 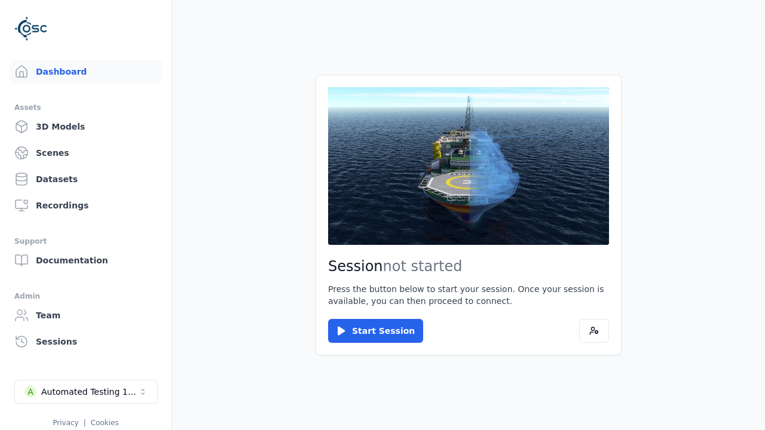 What do you see at coordinates (85, 342) in the screenshot?
I see `a: Sessions` at bounding box center [85, 342].